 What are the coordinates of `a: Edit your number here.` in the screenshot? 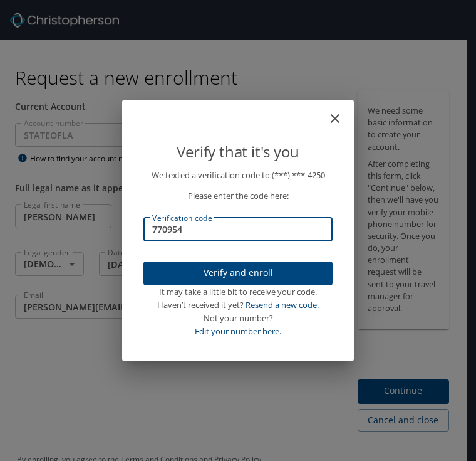 It's located at (238, 331).